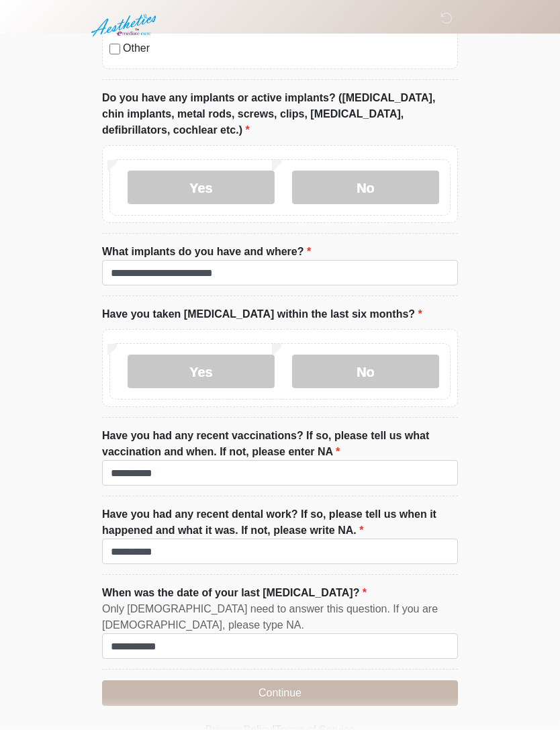 The width and height of the screenshot is (560, 730). Describe the element at coordinates (280, 693) in the screenshot. I see `button: Continue` at that location.